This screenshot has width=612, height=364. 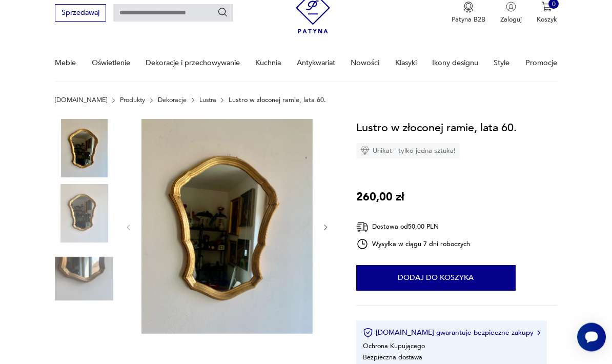 What do you see at coordinates (511, 7) in the screenshot?
I see `img: Ikonka użytkownika` at bounding box center [511, 7].